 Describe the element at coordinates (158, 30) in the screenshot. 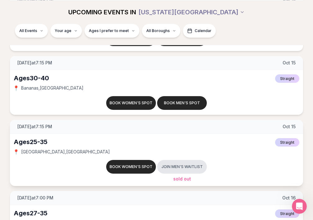

I see `span: All Boroughs` at that location.